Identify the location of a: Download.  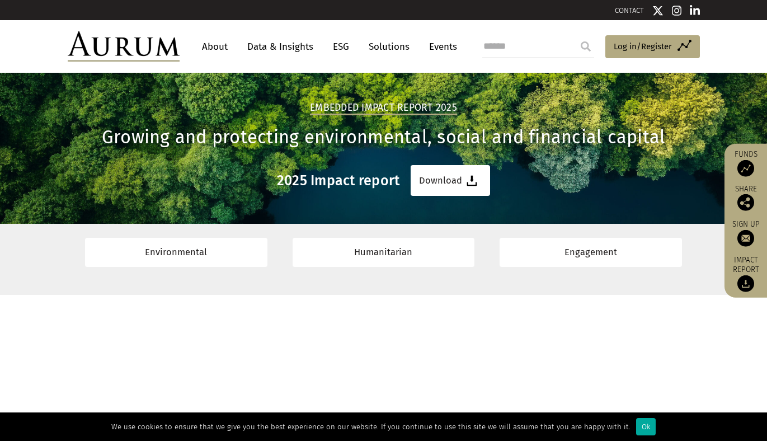
(450, 180).